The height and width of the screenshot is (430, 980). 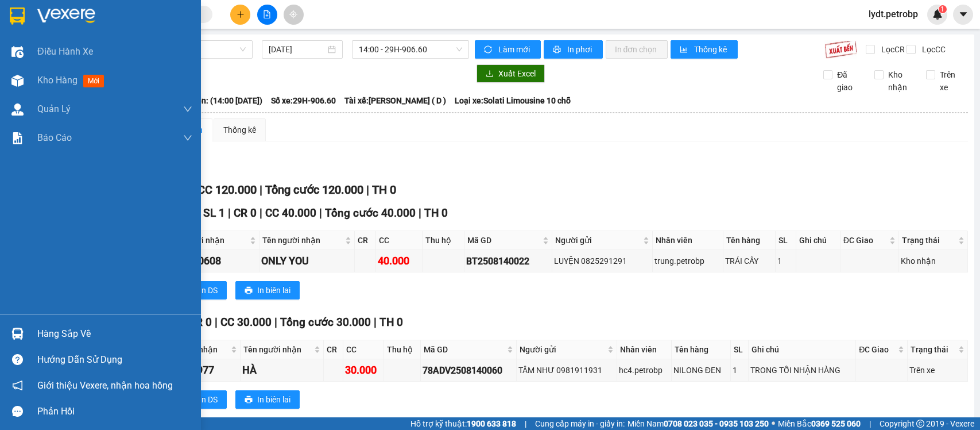 I want to click on div: Thống kê, so click(x=239, y=130).